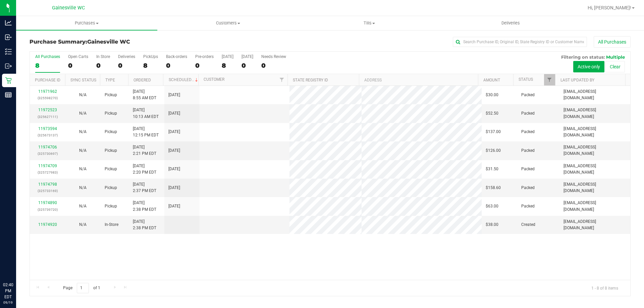 This screenshot has width=644, height=308. What do you see at coordinates (510, 23) in the screenshot?
I see `span: Deliveries` at bounding box center [510, 23].